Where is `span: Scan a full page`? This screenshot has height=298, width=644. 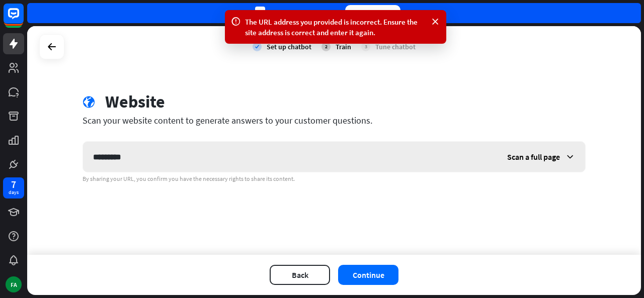
span: Scan a full page is located at coordinates (533, 157).